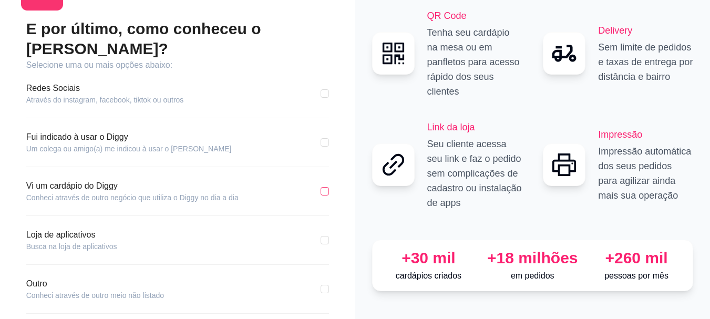 This screenshot has height=319, width=710. I want to click on p: Seu cliente acessa seu link e faz o pedido sem complicações de cadastro ou instalação de apps, so click(475, 174).